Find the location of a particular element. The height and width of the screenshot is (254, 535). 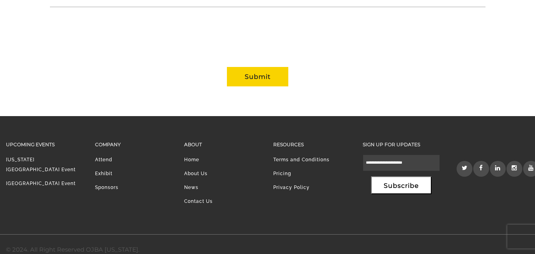

h3: Company is located at coordinates (133, 144).